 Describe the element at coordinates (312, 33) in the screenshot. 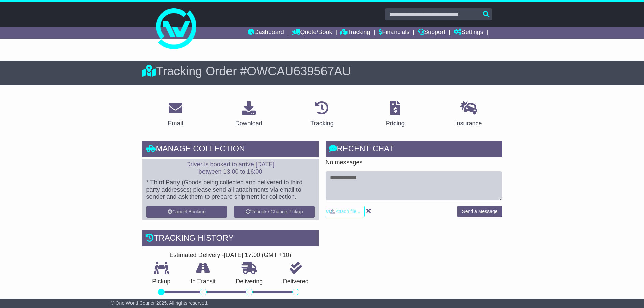

I see `a: Quote/Book` at that location.